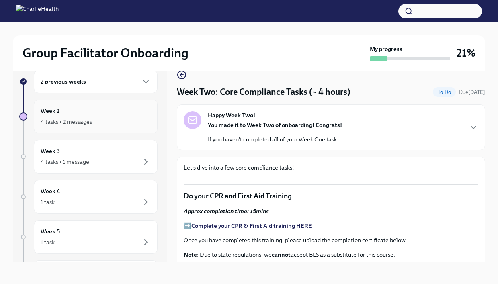 Image resolution: width=498 pixels, height=284 pixels. Describe the element at coordinates (226, 211) in the screenshot. I see `strong: Approx completion time: 15mins` at that location.